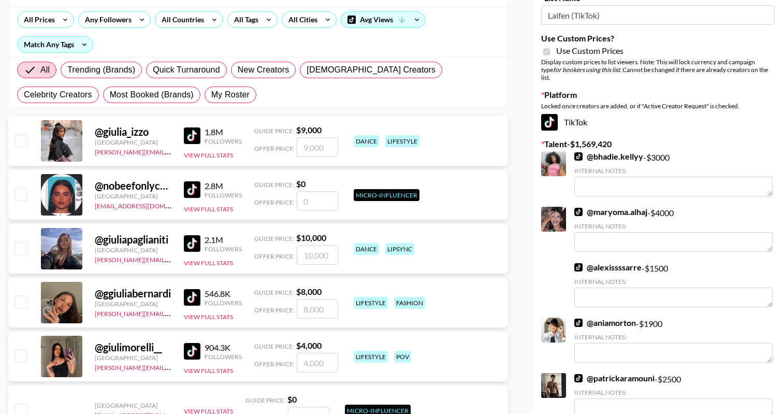 The height and width of the screenshot is (414, 783). What do you see at coordinates (223, 186) in the screenshot?
I see `div: 2.8M` at bounding box center [223, 186].